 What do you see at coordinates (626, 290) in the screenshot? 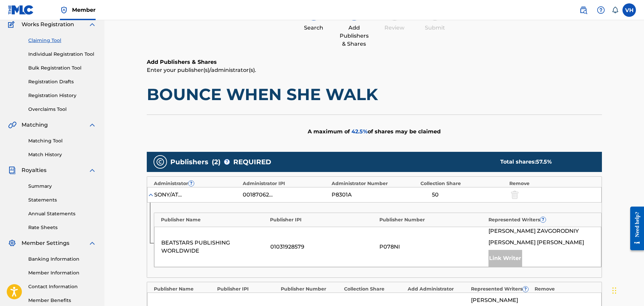
I see `div: Chat Widget` at bounding box center [626, 290].